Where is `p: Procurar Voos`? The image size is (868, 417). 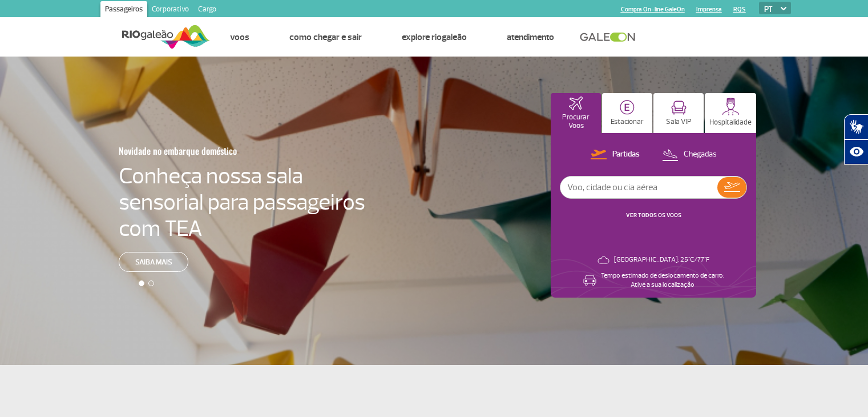 p: Procurar Voos is located at coordinates (576, 121).